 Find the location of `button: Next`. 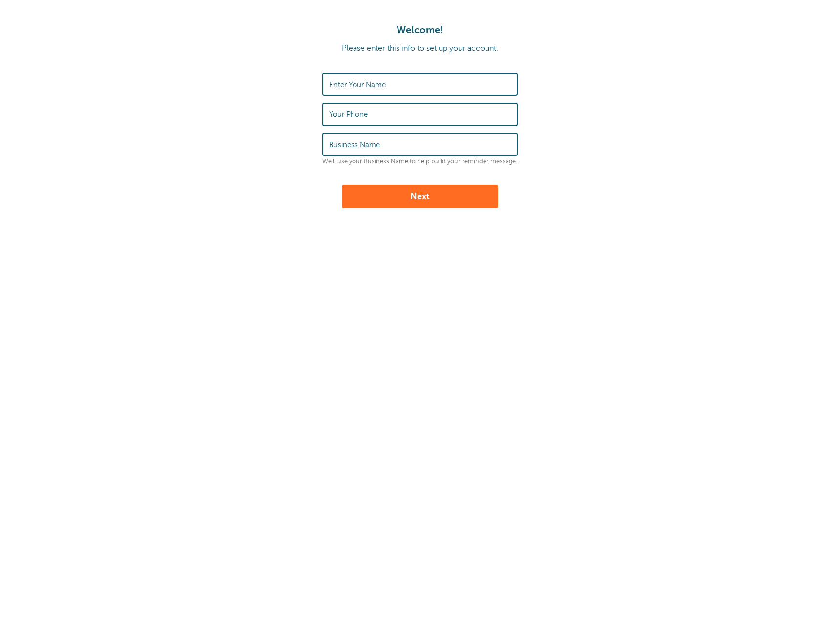

button: Next is located at coordinates (420, 197).